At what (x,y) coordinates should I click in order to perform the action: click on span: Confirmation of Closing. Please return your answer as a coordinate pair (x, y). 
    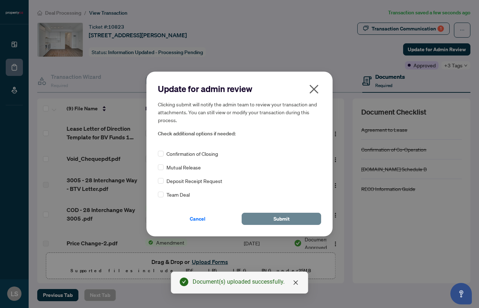
    Looking at the image, I should click on (192, 154).